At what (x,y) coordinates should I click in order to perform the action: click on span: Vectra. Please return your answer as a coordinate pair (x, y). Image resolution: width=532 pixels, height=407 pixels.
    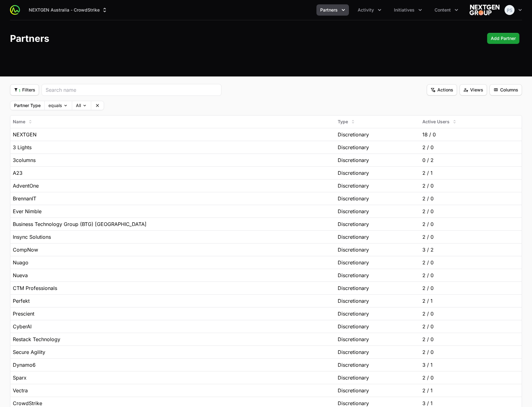
    Looking at the image, I should click on (21, 391).